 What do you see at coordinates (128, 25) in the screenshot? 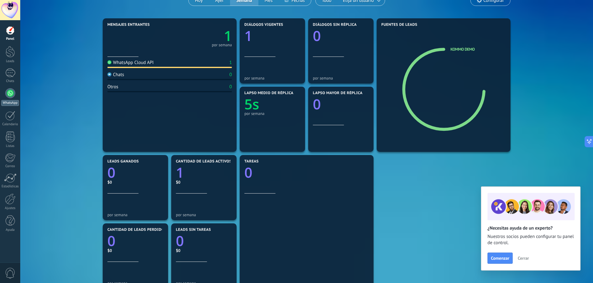
I see `span: Mensajes entrantes` at bounding box center [128, 25].